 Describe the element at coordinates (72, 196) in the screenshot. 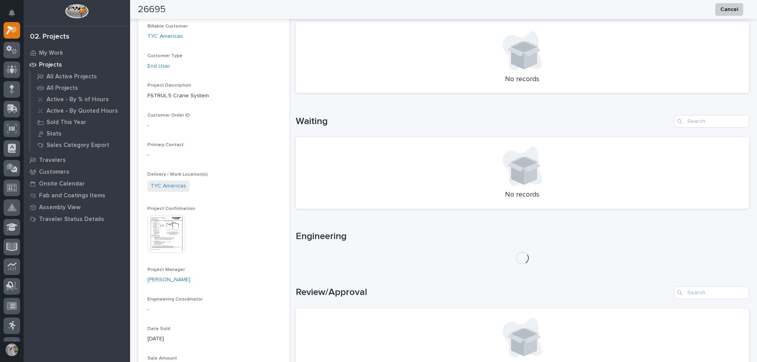

I see `p: Fab and Coatings Items` at that location.